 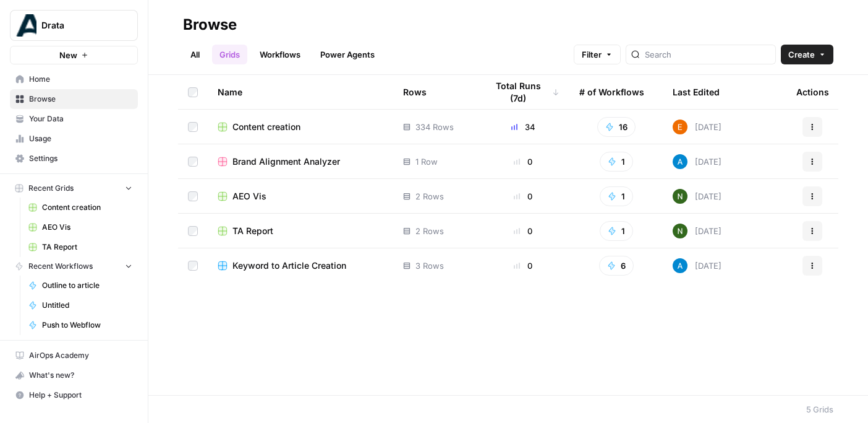 What do you see at coordinates (51, 188) in the screenshot?
I see `span: Recent Grids` at bounding box center [51, 188].